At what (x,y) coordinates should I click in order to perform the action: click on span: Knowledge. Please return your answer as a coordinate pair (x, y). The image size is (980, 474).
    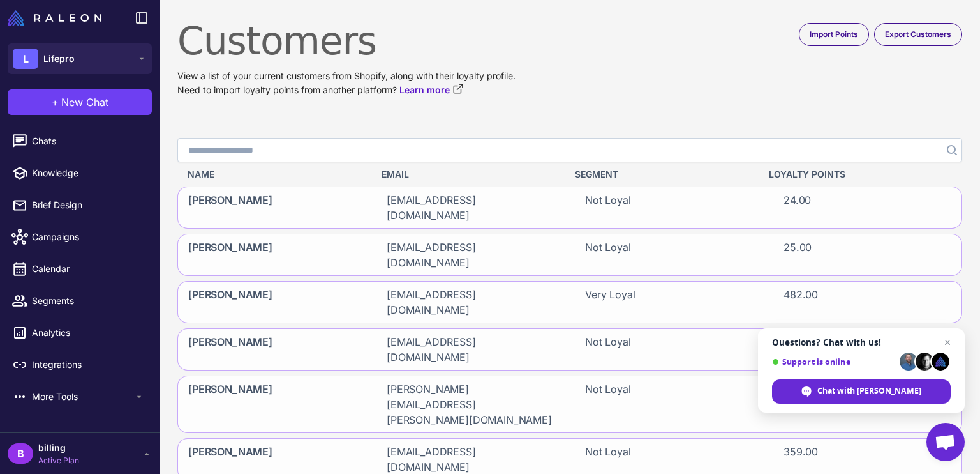
    Looking at the image, I should click on (88, 173).